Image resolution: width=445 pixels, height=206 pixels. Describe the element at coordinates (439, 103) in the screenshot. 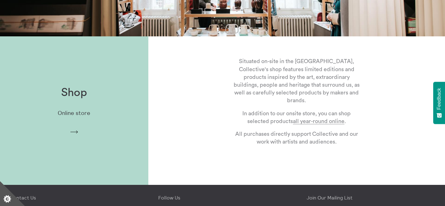

I see `button: Feedback - Show survey` at that location.